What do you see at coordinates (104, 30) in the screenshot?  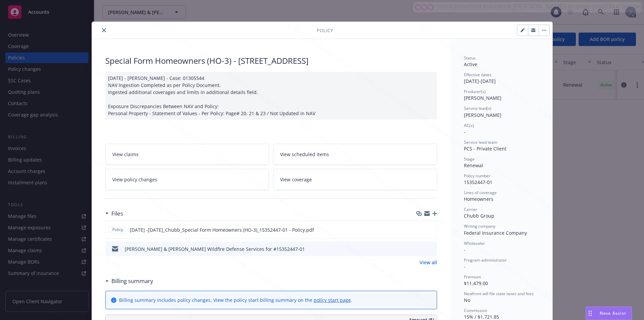 I see `button: close` at bounding box center [104, 30].